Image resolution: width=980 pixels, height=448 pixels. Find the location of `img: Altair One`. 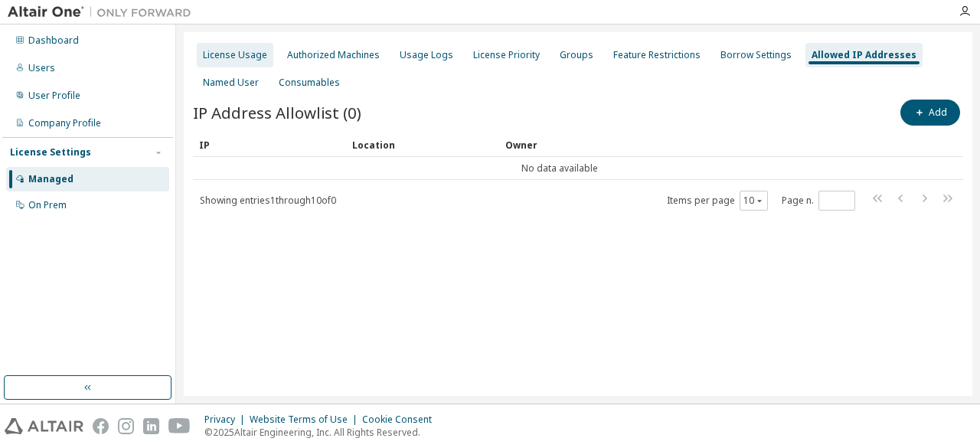

img: Altair One is located at coordinates (103, 12).